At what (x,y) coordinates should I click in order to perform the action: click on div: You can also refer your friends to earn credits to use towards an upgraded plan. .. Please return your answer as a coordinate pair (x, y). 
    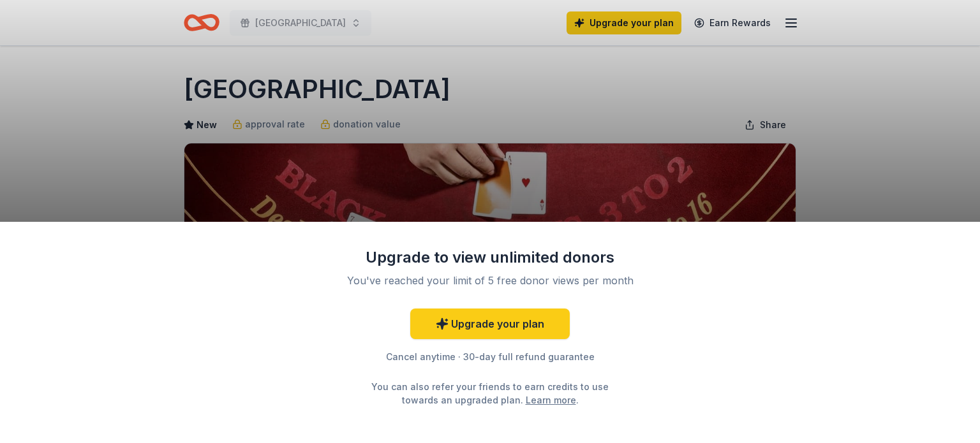
    Looking at the image, I should click on (490, 394).